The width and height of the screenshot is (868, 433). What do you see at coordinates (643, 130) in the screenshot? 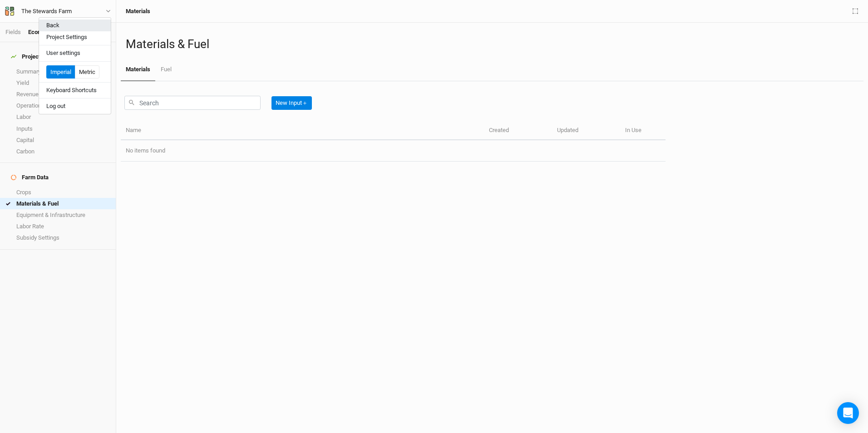
I see `th: In Use` at bounding box center [643, 130].